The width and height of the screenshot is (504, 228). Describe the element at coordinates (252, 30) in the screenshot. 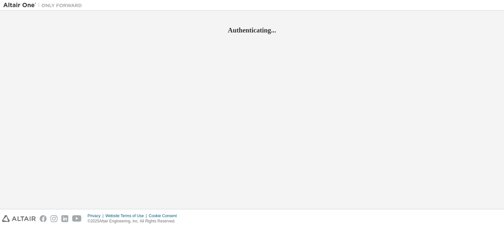

I see `h2: Authenticating...` at that location.